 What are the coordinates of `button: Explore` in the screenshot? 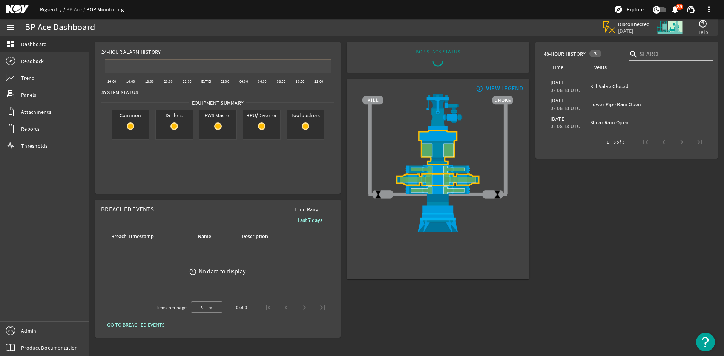 It's located at (628, 9).